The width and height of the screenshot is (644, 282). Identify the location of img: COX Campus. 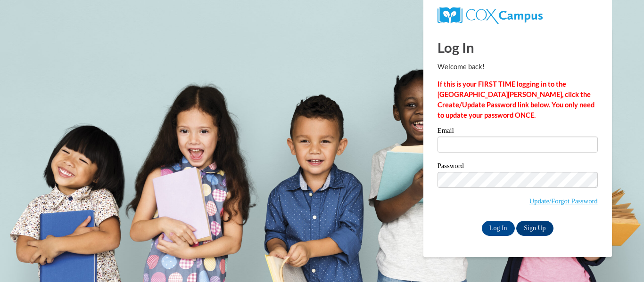
(490, 15).